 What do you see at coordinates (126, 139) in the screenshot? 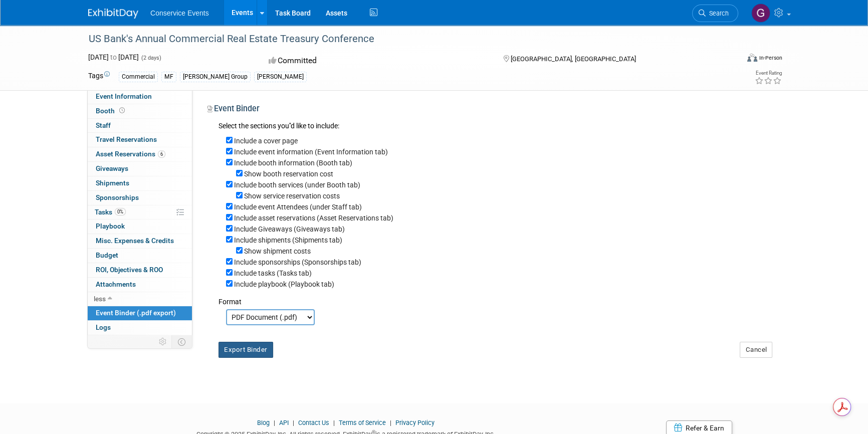
I see `span: Travel Reservations` at bounding box center [126, 139].